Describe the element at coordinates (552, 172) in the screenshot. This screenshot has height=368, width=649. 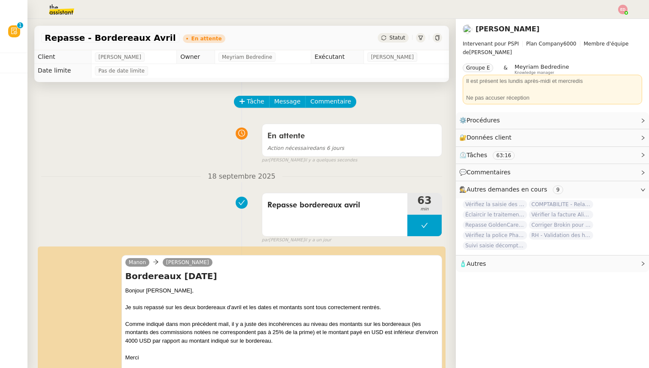
I see `div: 💬Commentaires` at that location.